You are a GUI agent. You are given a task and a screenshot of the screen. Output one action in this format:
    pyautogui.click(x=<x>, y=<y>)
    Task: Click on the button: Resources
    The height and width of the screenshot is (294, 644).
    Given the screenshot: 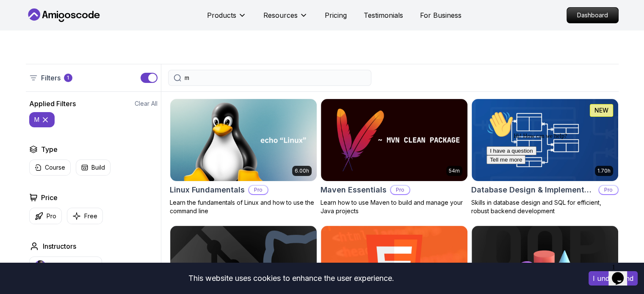 What is the action you would take?
    pyautogui.click(x=285, y=19)
    